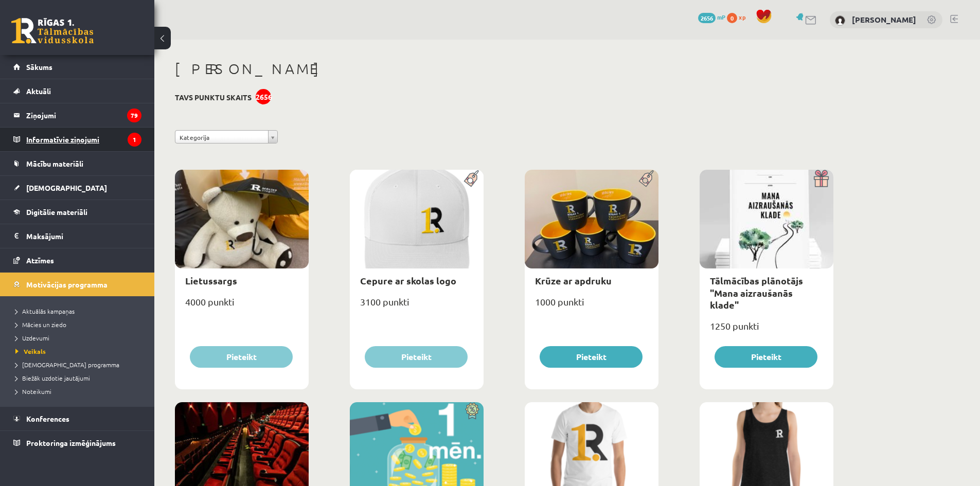  What do you see at coordinates (766, 330) in the screenshot?
I see `div: 1250 punkti` at bounding box center [766, 330].